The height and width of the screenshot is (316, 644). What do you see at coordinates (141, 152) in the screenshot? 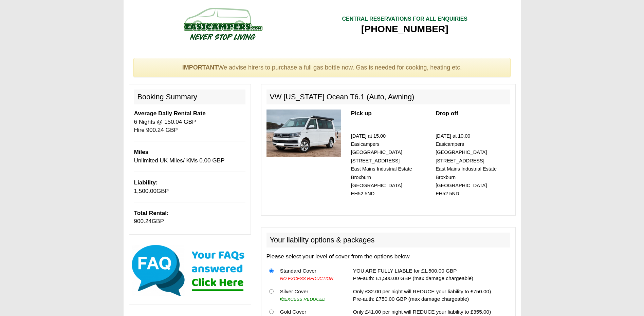
I see `b: Miles` at bounding box center [141, 152].